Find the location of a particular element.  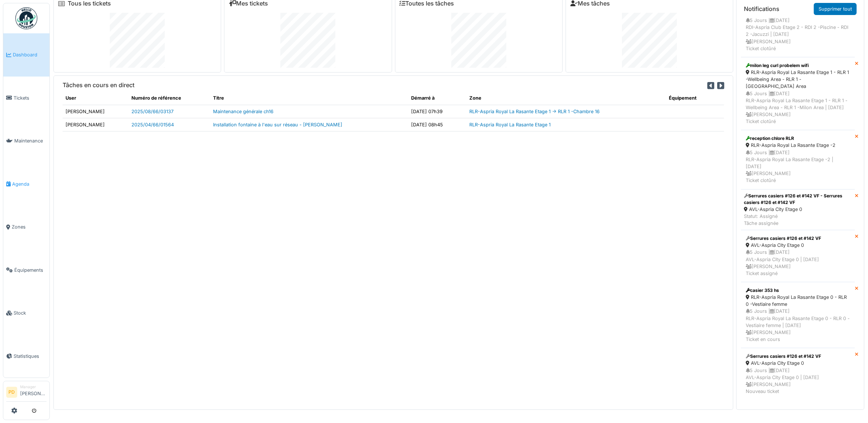

a: Maintenance générale ch16 is located at coordinates (243, 112).